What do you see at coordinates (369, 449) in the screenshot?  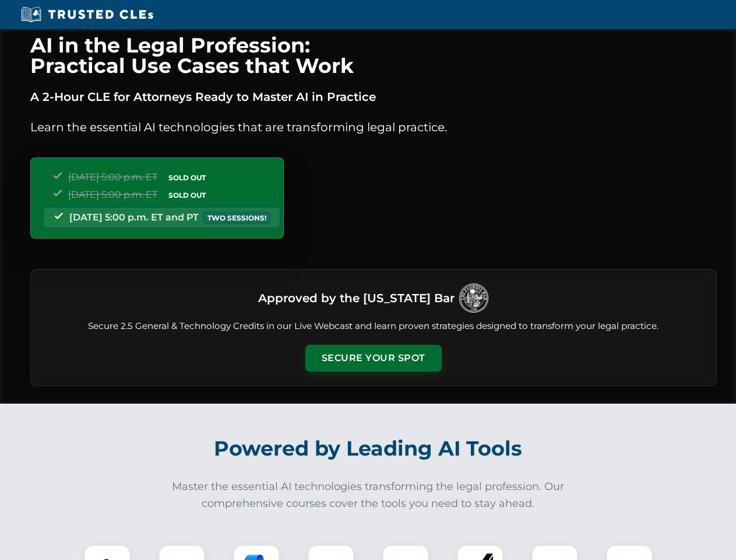 I see `h2: Powered by Leading AI Tools` at bounding box center [369, 449].